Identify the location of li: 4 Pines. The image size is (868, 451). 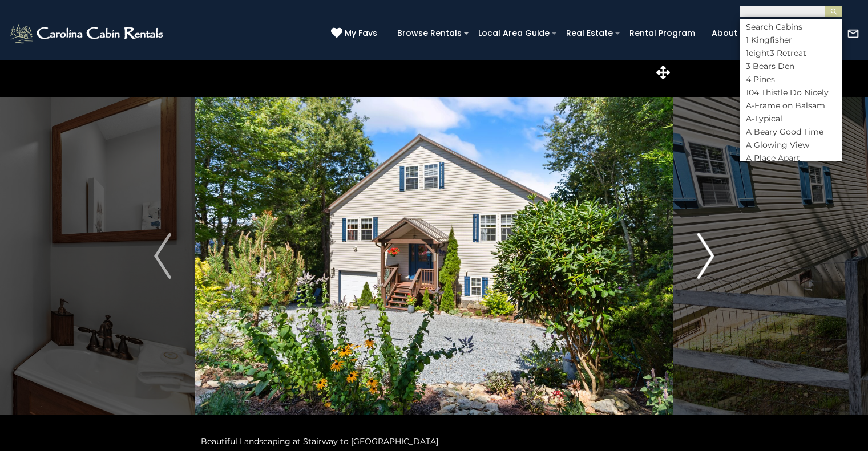
(791, 79).